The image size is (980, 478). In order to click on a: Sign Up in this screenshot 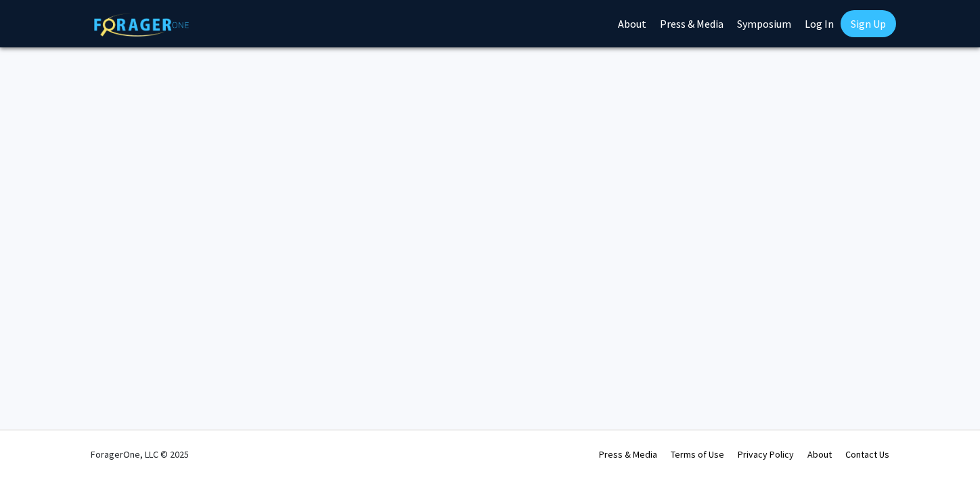, I will do `click(869, 24)`.